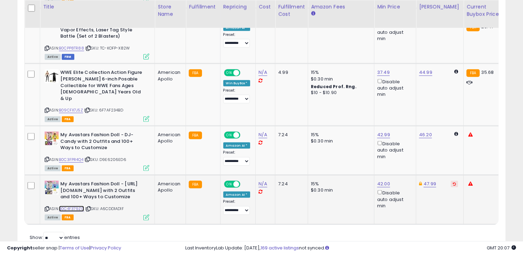 The width and height of the screenshot is (523, 255). I want to click on a: B0C4F379ZD, so click(72, 209).